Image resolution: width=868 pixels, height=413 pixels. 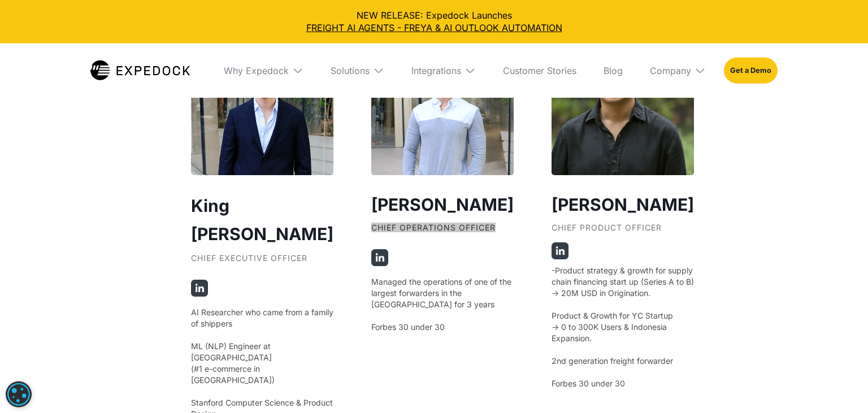 What do you see at coordinates (262, 104) in the screenshot?
I see `img: CEO King Alandy Dy` at bounding box center [262, 104].